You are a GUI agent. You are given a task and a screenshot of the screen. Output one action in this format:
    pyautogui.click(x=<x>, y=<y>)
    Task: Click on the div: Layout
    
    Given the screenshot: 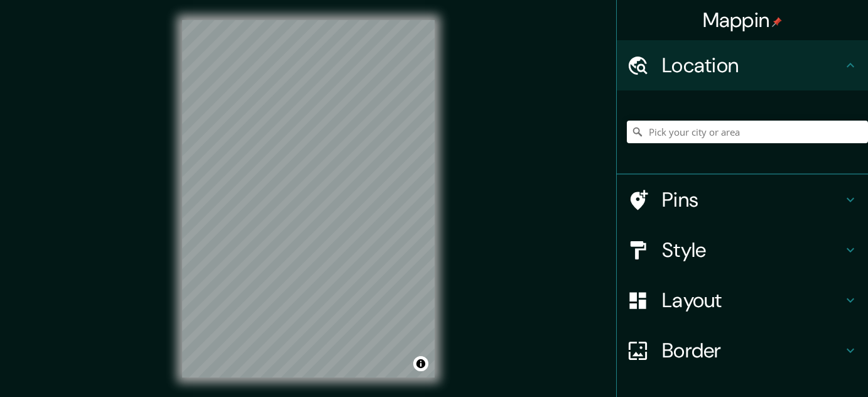 What is the action you would take?
    pyautogui.click(x=742, y=301)
    